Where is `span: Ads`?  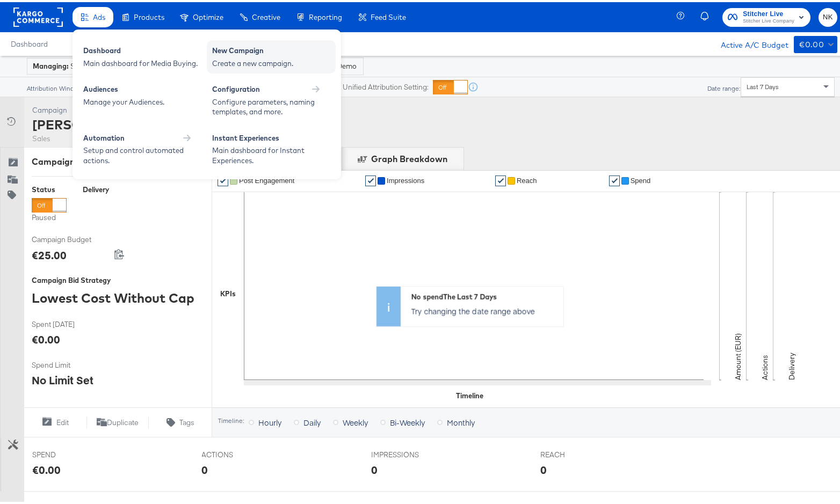
span: Ads is located at coordinates (99, 15).